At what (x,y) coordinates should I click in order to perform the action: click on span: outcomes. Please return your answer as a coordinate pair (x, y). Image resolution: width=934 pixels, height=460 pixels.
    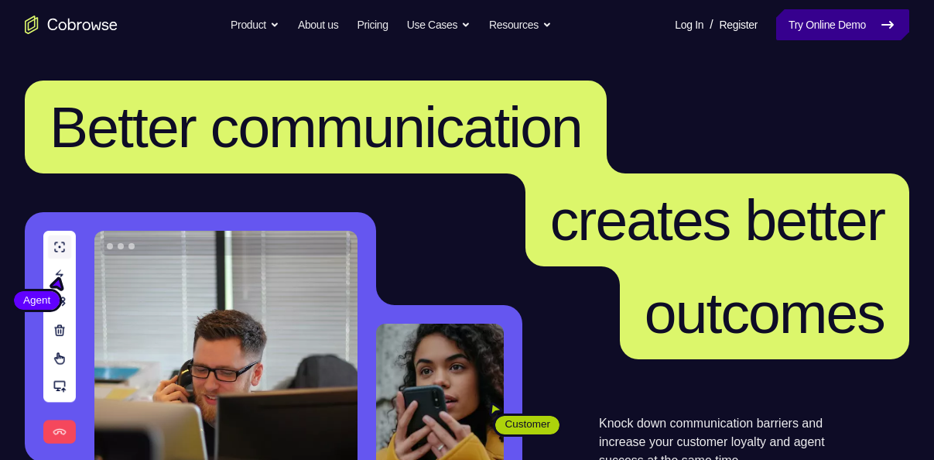
    Looking at the image, I should click on (765, 313).